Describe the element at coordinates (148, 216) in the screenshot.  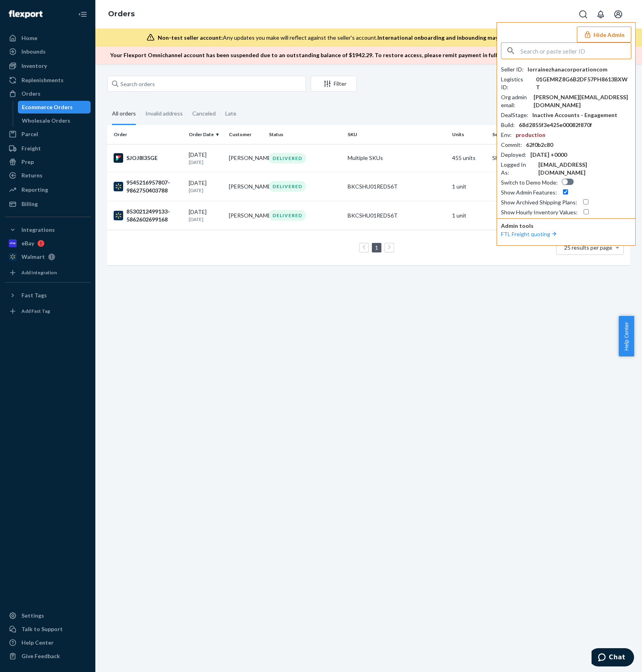
I see `div: 8530212499133-5862602699168` at that location.